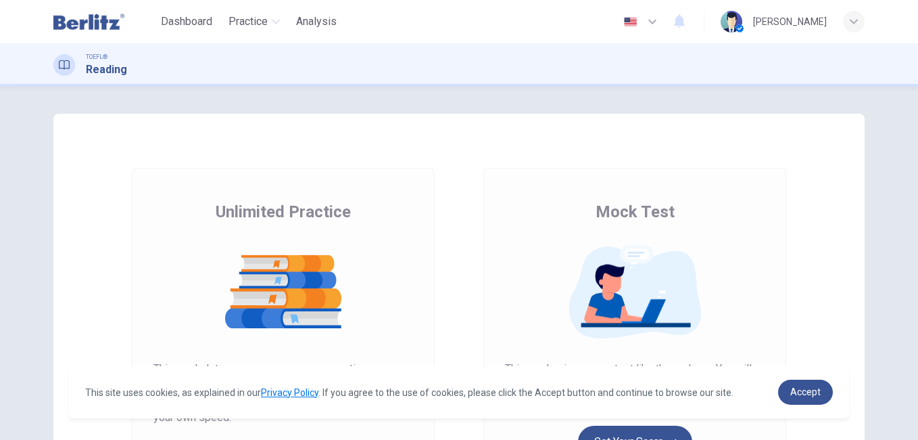  Describe the element at coordinates (187, 22) in the screenshot. I see `a: Dashboard` at that location.